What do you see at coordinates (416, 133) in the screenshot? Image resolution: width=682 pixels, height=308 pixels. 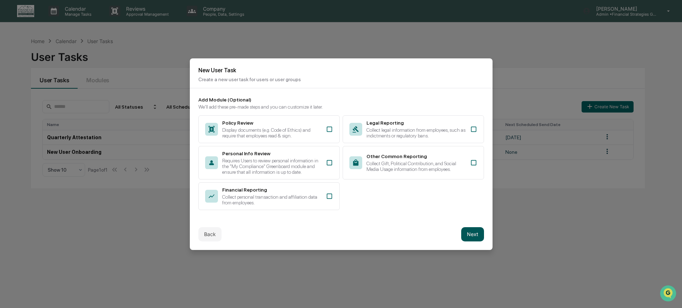 I see `div: Collect legal information from employees, such as indictments or regulatory bans.` at bounding box center [416, 133].